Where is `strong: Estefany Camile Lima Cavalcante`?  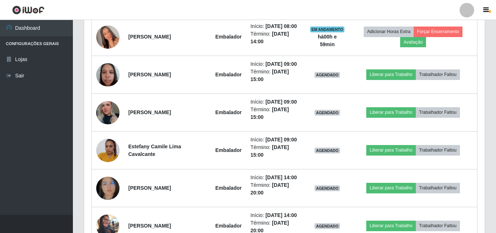
strong: Estefany Camile Lima Cavalcante is located at coordinates (154, 150).